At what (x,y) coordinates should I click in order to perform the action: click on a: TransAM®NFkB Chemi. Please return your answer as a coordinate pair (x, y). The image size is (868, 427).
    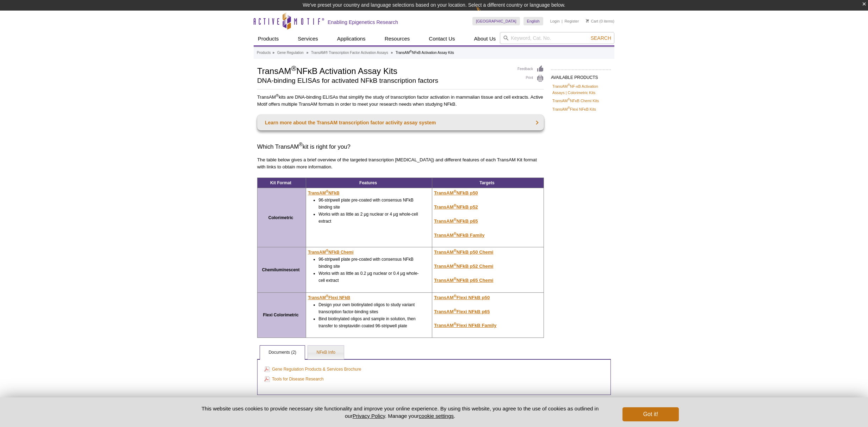
    Looking at the image, I should click on (330, 252).